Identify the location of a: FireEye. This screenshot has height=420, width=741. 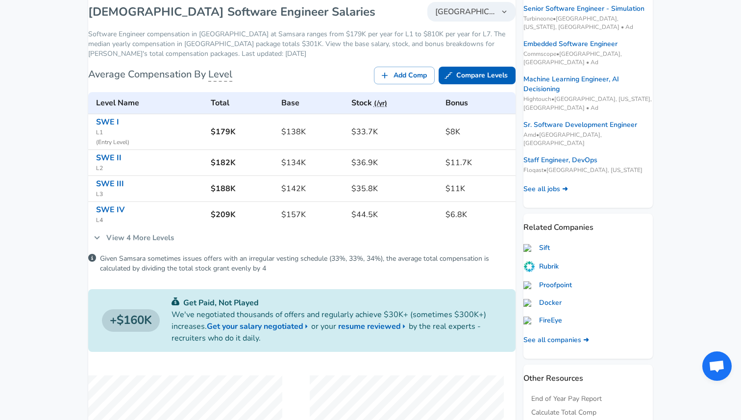
(542, 320).